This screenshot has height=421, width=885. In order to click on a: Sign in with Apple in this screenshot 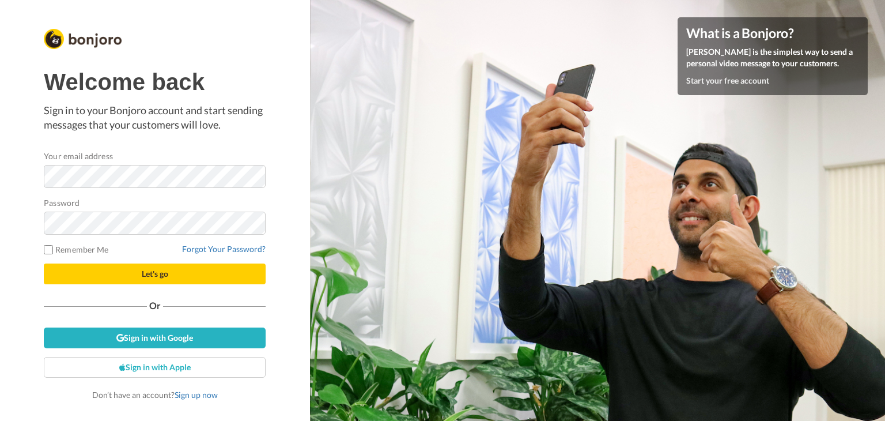, I will do `click(154, 367)`.